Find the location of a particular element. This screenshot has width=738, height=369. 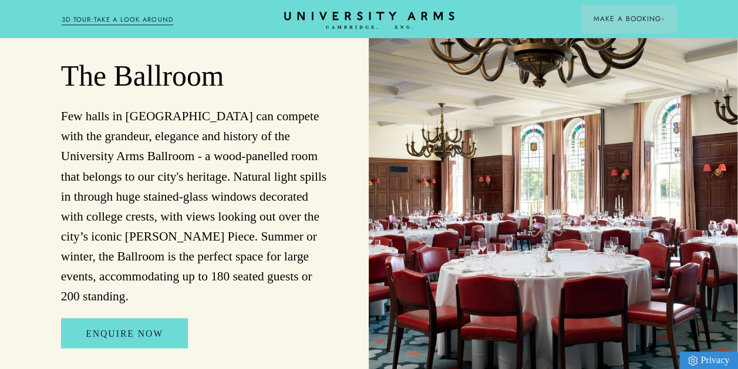

a: 3D TOUR:TAKE A LOOK AROUND is located at coordinates (117, 20).